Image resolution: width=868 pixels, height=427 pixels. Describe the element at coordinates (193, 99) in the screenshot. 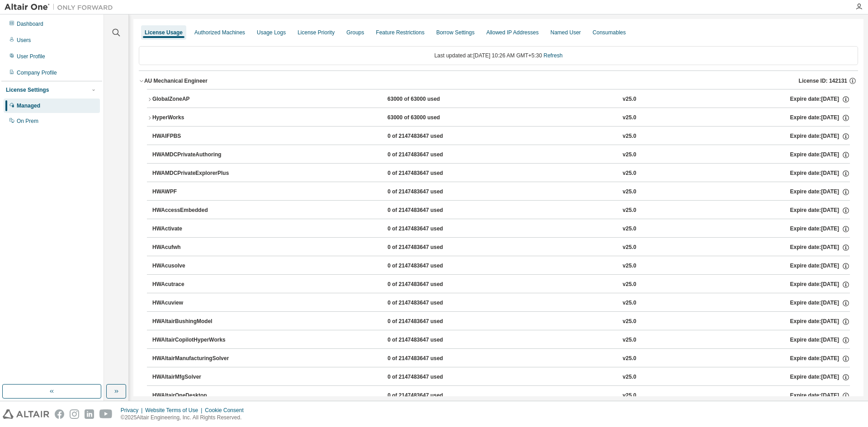

I see `div: GlobalZoneAP` at that location.